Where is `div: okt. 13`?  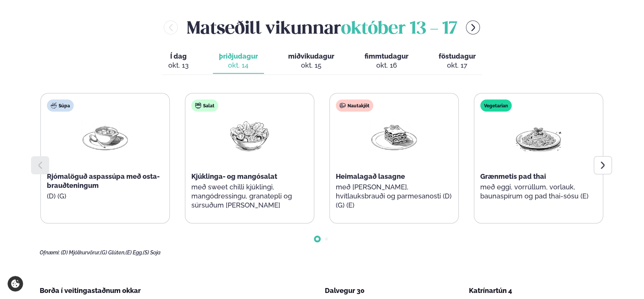
div: okt. 13 is located at coordinates (178, 65).